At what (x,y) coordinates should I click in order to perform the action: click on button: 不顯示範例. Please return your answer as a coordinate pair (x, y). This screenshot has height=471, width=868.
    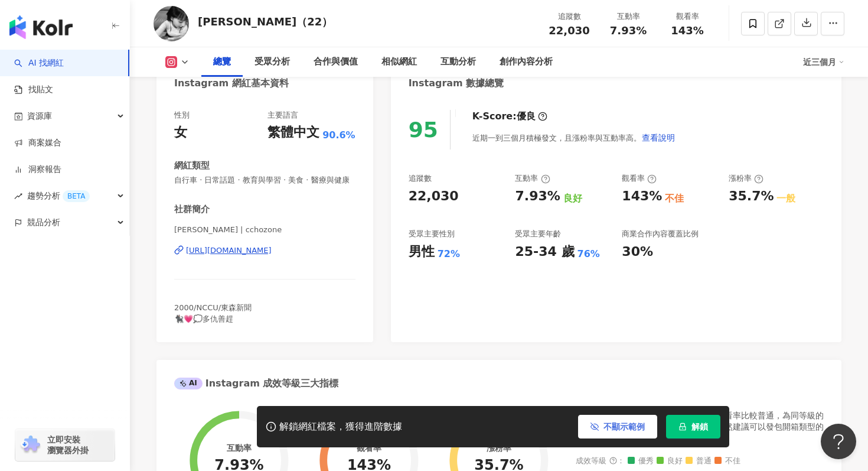
    Looking at the image, I should click on (618, 426).